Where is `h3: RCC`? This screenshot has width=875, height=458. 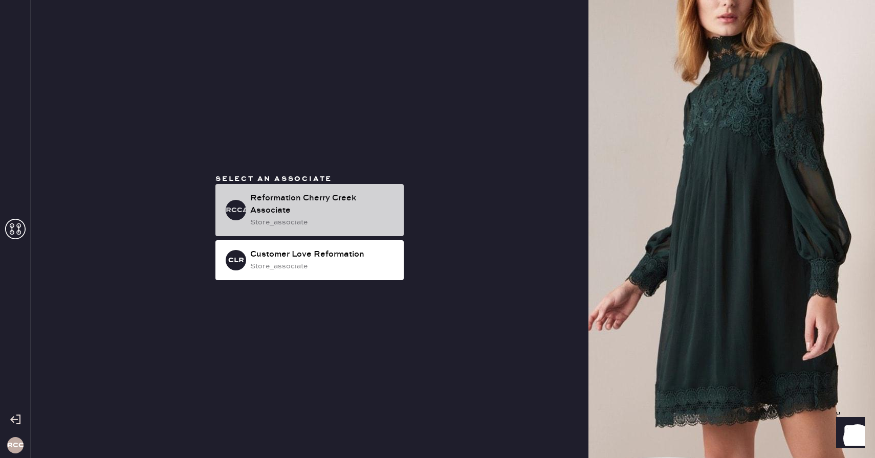
h3: RCC is located at coordinates (15, 446).